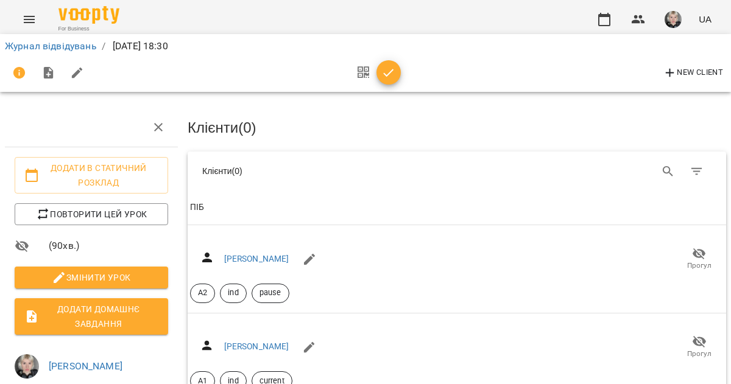 The height and width of the screenshot is (384, 731). What do you see at coordinates (197, 208) in the screenshot?
I see `div: ПІБ` at bounding box center [197, 208].